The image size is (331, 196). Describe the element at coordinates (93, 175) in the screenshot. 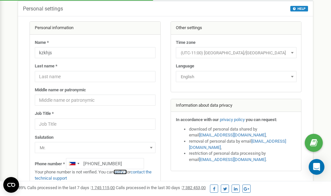

I see `a: contact the technical support` at that location.